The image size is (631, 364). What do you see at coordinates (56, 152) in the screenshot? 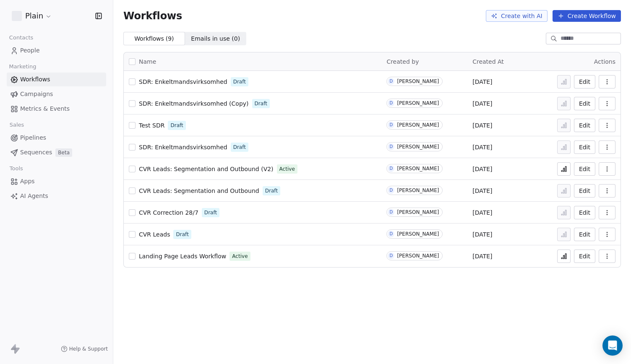
I see `a: SequencesBeta` at bounding box center [56, 152].